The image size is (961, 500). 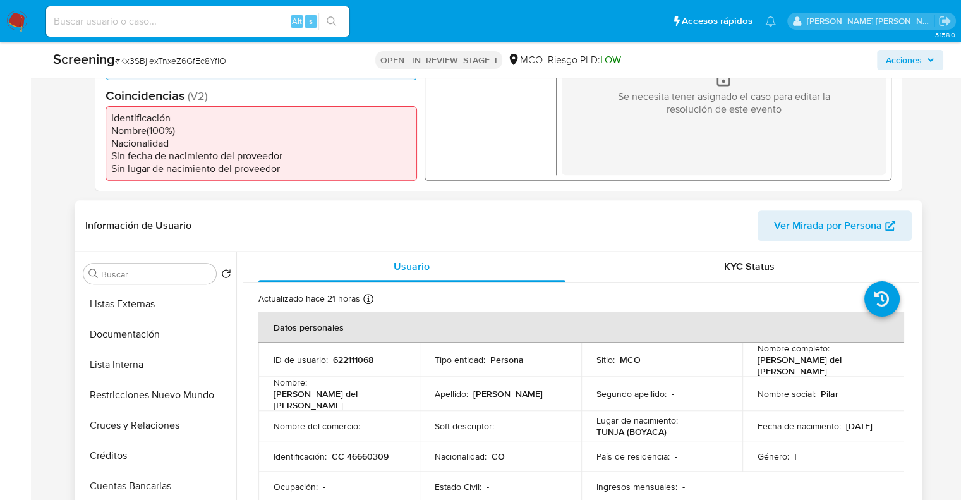 I want to click on span: Alt, so click(x=297, y=21).